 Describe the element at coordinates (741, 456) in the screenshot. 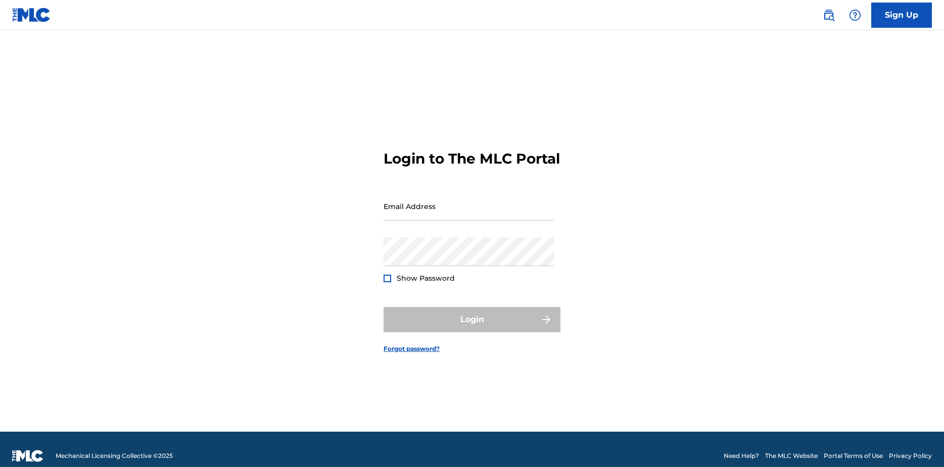

I see `a: Need Help?` at that location.